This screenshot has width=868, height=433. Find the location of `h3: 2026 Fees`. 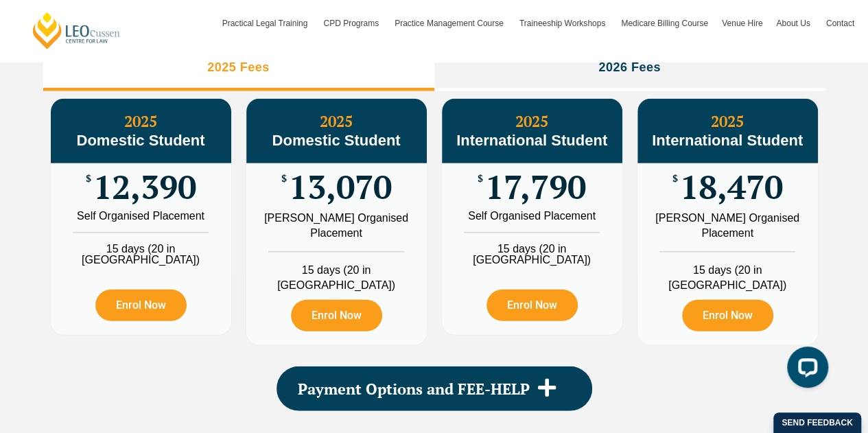

h3: 2026 Fees is located at coordinates (629, 67).